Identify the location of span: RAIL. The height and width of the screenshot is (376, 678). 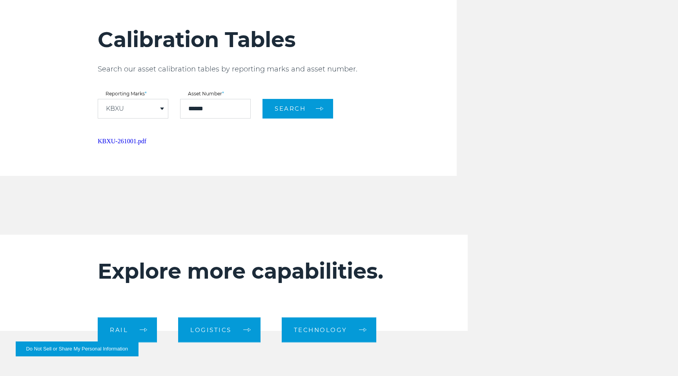
(119, 330).